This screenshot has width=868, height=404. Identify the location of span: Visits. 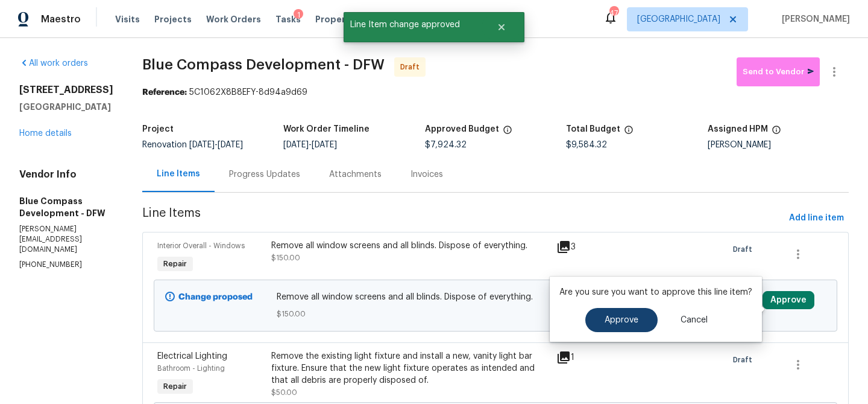
(127, 19).